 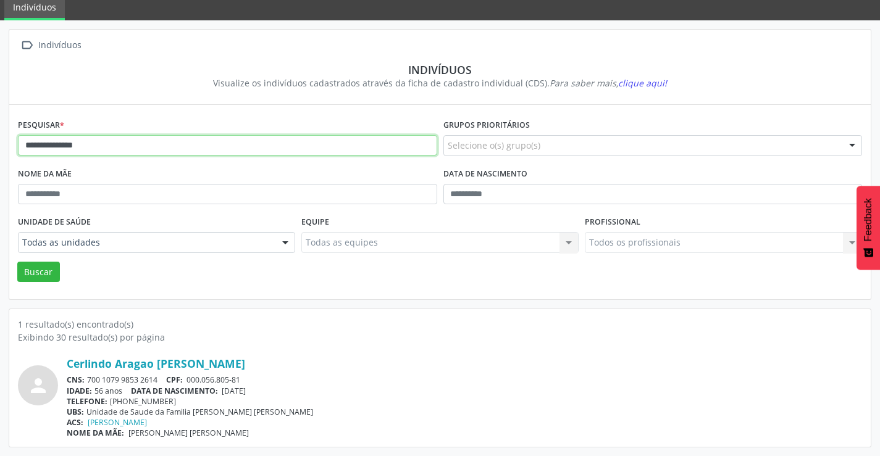 I want to click on div: 56 anos, so click(x=464, y=391).